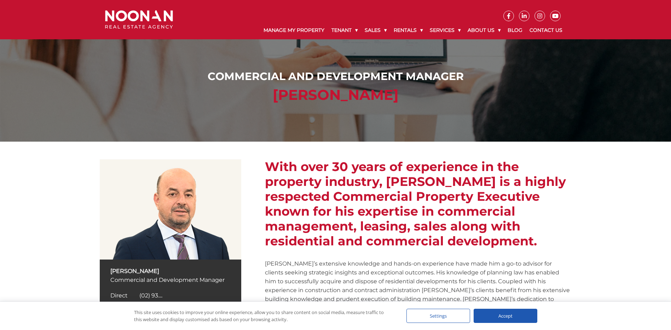  What do you see at coordinates (139, 19) in the screenshot?
I see `img: Noonan Real Estate Agency` at bounding box center [139, 19].